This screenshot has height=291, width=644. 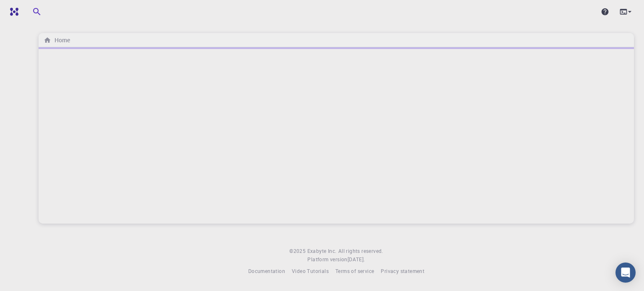 I want to click on span: Platform version, so click(x=327, y=260).